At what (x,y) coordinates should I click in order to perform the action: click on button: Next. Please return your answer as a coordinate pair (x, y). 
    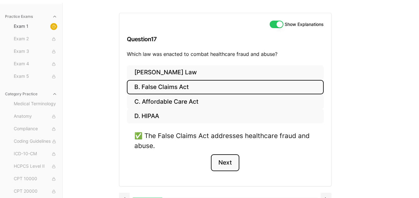
    Looking at the image, I should click on (225, 163).